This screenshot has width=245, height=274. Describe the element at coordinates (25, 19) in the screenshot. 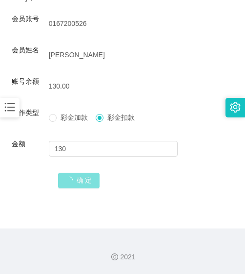

I see `label: 会员账号` at that location.